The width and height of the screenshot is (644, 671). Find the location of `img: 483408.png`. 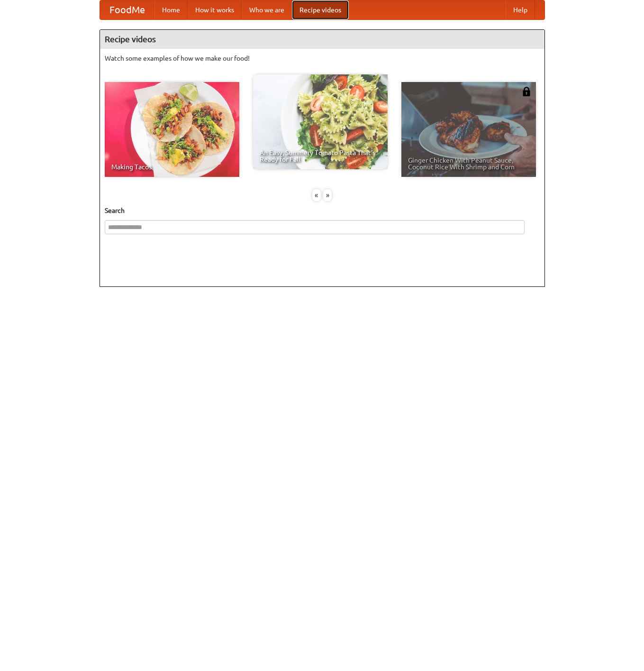

img: 483408.png is located at coordinates (527, 92).